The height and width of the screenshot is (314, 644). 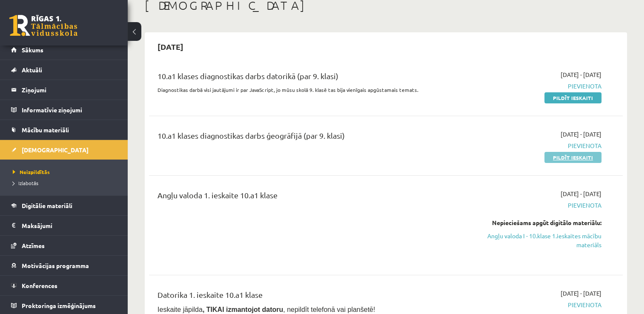 I want to click on a: Motivācijas programma, so click(x=64, y=265).